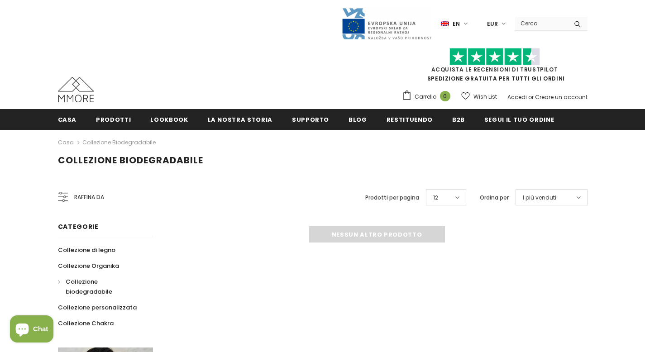 The width and height of the screenshot is (645, 352). Describe the element at coordinates (97, 307) in the screenshot. I see `span: Collezione personalizzata` at that location.